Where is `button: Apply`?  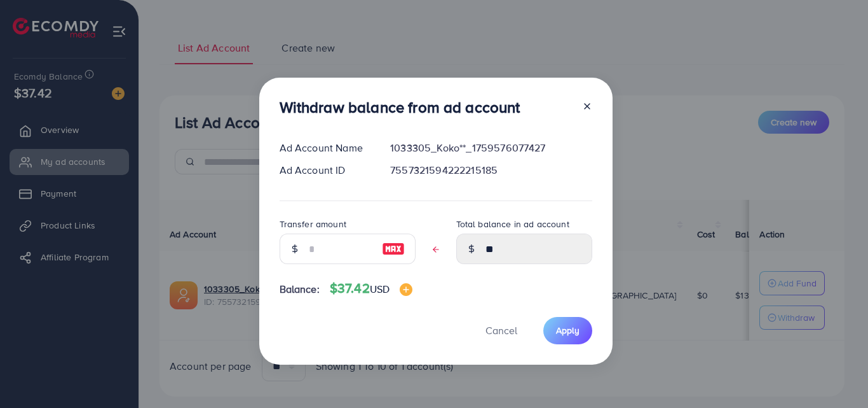 button: Apply is located at coordinates (568, 330).